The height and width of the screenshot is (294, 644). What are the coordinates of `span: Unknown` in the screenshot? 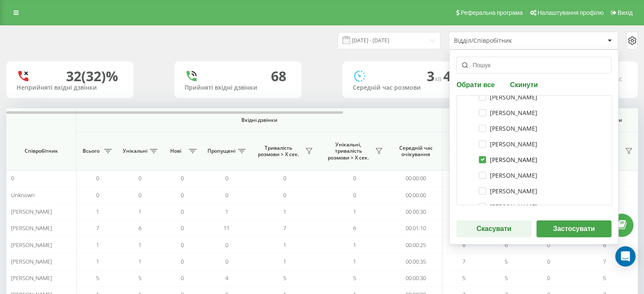 It's located at (23, 195).